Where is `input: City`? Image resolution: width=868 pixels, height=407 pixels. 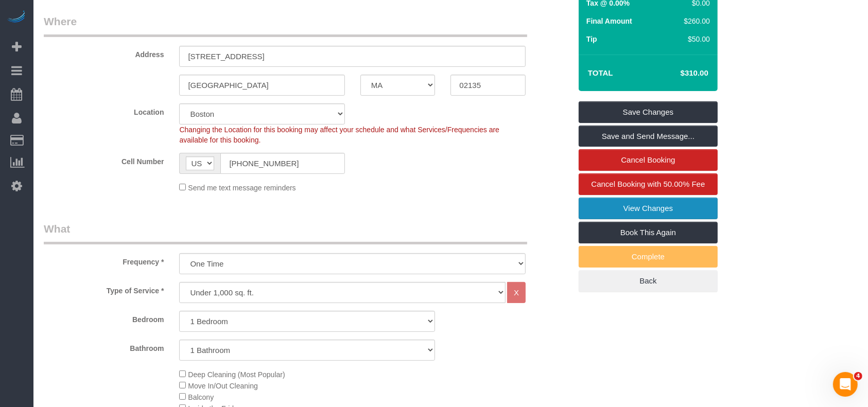 input: City is located at coordinates (262, 85).